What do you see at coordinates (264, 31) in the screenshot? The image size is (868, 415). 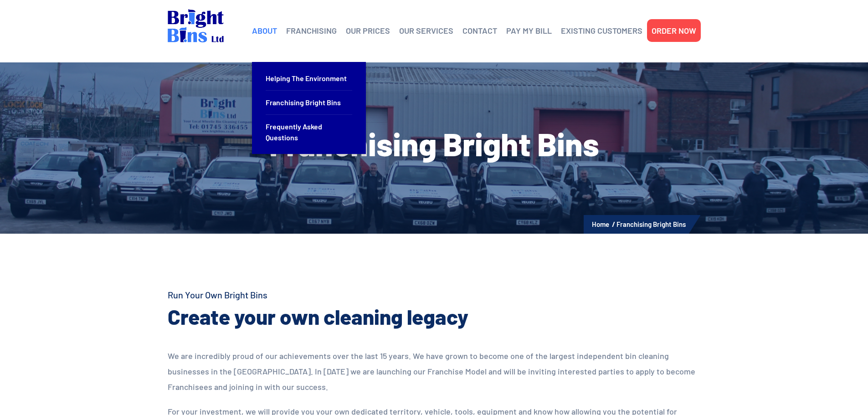 I see `a: ABOUT` at bounding box center [264, 31].